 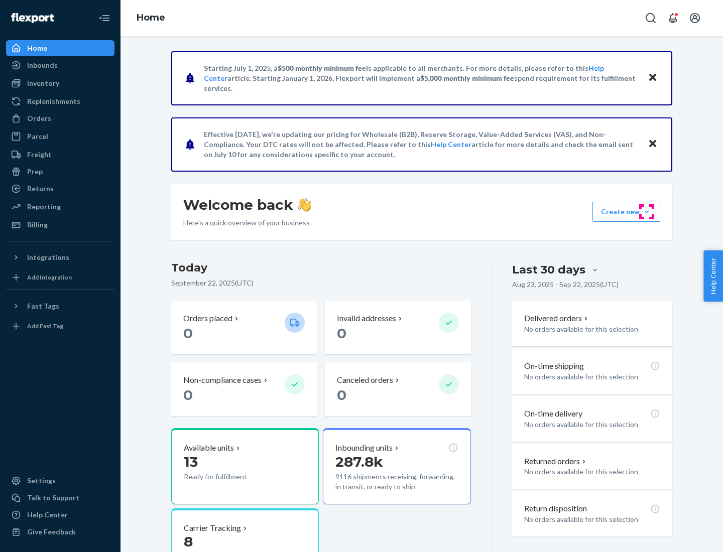 I want to click on div: Fast Tags, so click(x=43, y=306).